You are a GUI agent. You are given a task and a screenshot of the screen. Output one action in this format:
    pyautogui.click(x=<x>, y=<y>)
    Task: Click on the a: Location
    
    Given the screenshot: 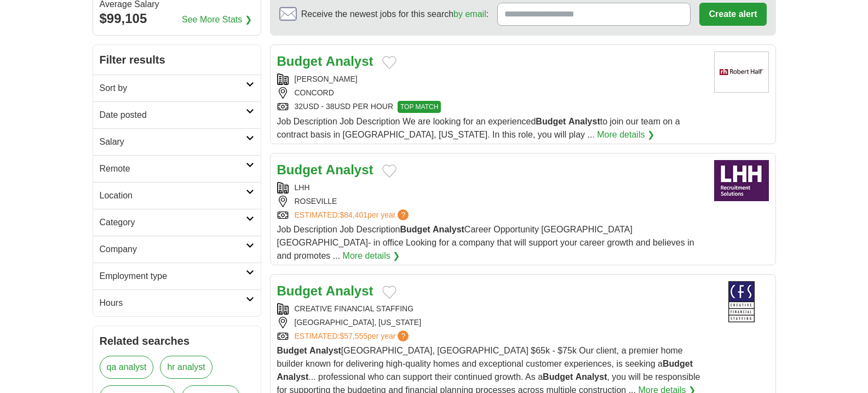 What is the action you would take?
    pyautogui.click(x=177, y=195)
    